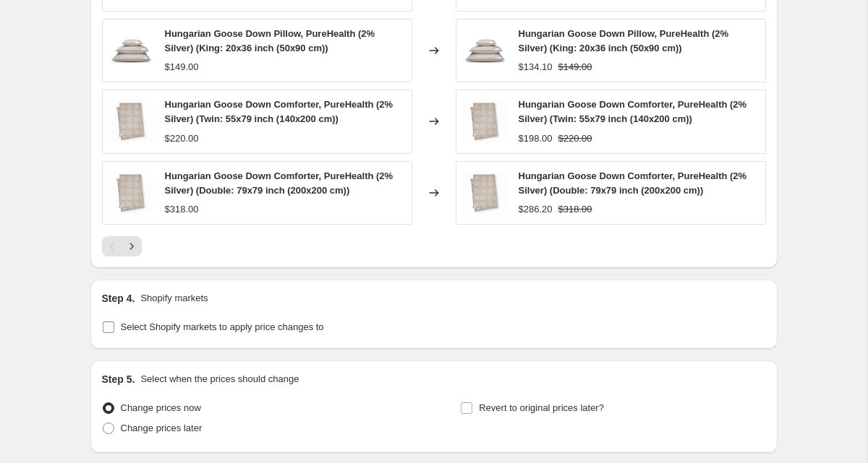 The height and width of the screenshot is (463, 868). What do you see at coordinates (181, 138) in the screenshot?
I see `div: $220.00` at bounding box center [181, 138].